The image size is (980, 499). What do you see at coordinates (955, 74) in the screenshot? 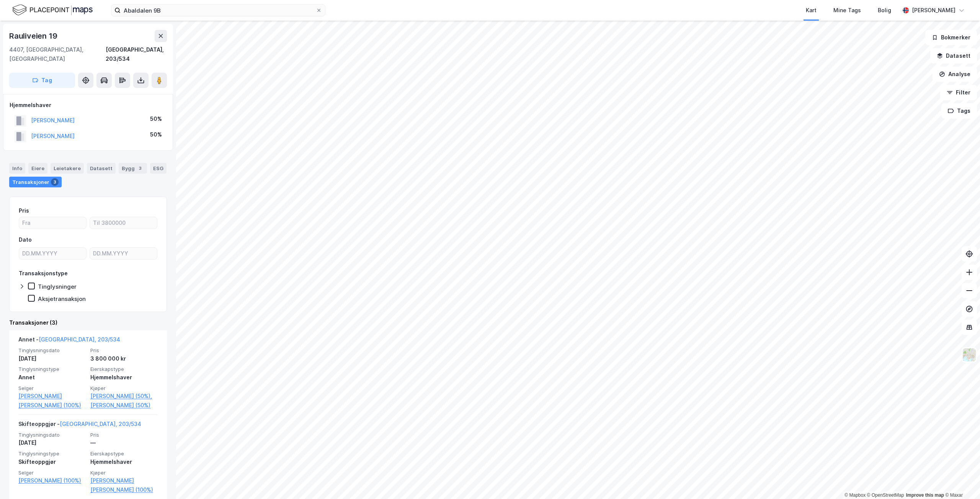
I see `button: Analyse` at bounding box center [955, 74].